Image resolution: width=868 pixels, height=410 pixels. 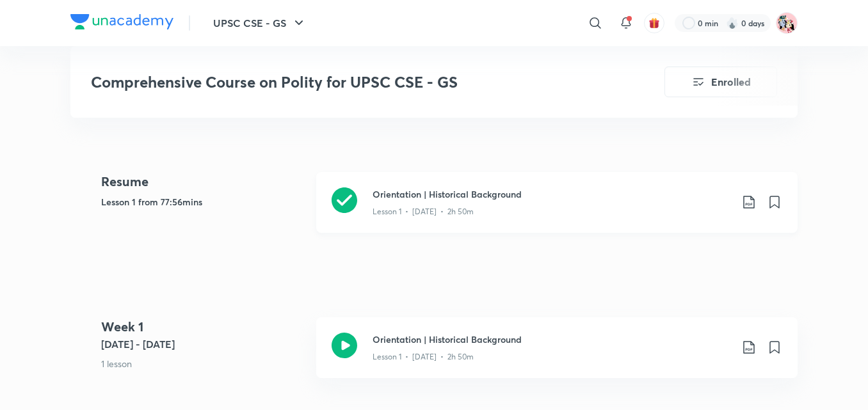 What do you see at coordinates (122, 22) in the screenshot?
I see `img: Company Logo` at bounding box center [122, 22].